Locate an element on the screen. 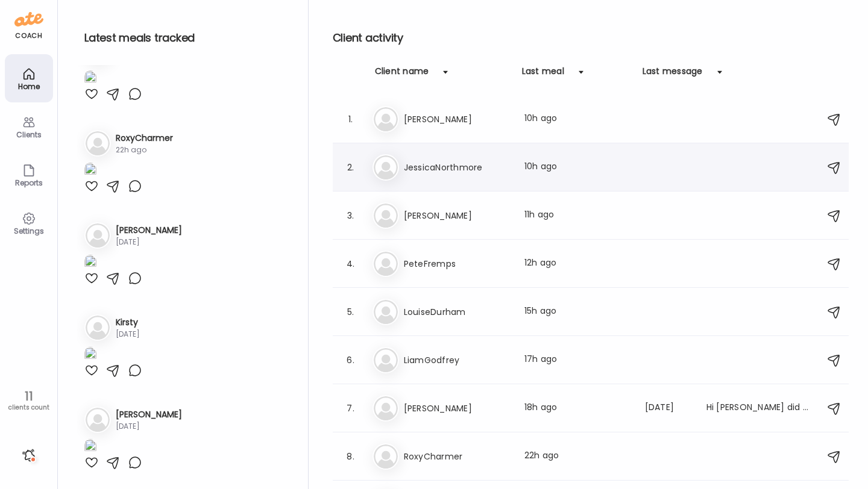 Image resolution: width=868 pixels, height=489 pixels. div: 2. is located at coordinates (351, 168).